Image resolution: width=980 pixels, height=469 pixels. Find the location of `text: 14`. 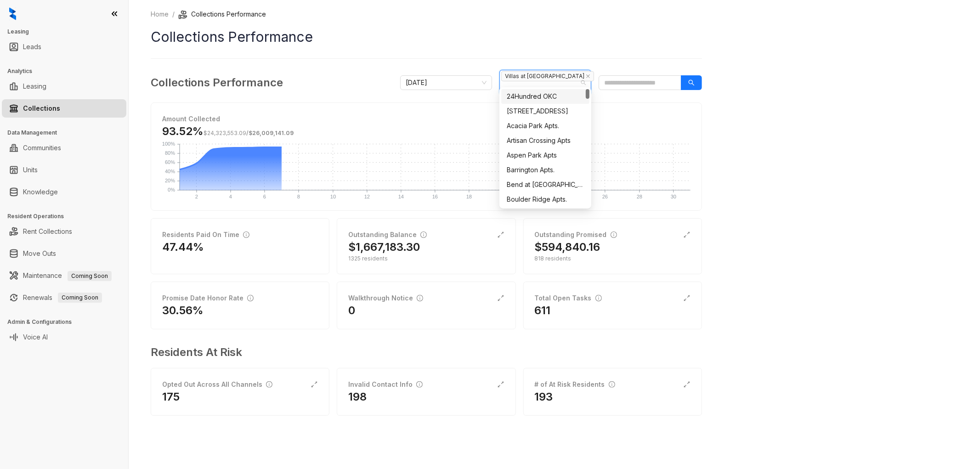

text: 14 is located at coordinates (401, 196).